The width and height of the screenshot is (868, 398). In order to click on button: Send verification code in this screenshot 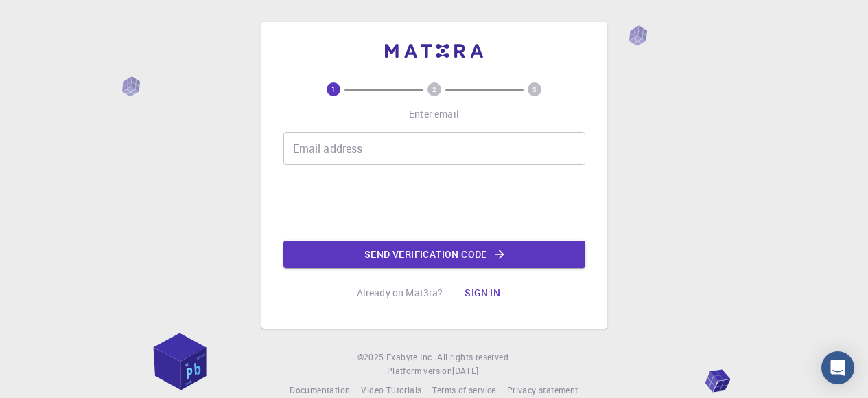, I will do `click(434, 254)`.